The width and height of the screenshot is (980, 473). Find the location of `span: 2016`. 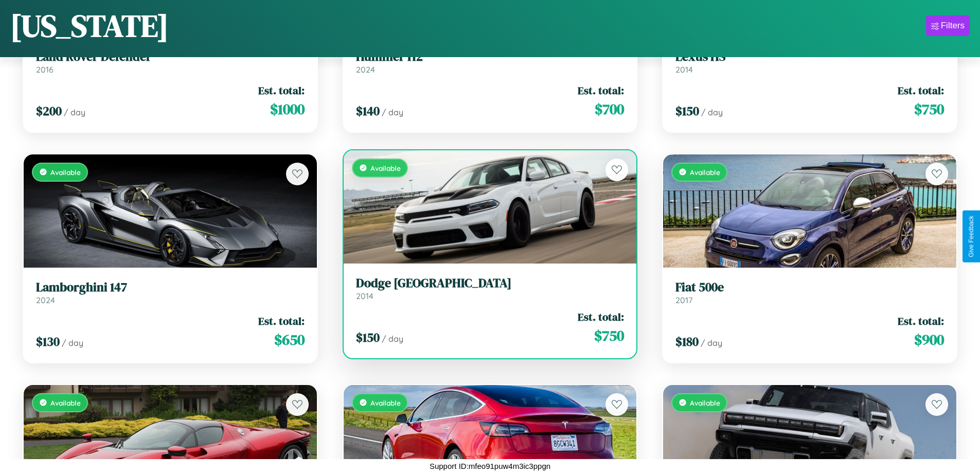

span: 2016 is located at coordinates (45, 69).